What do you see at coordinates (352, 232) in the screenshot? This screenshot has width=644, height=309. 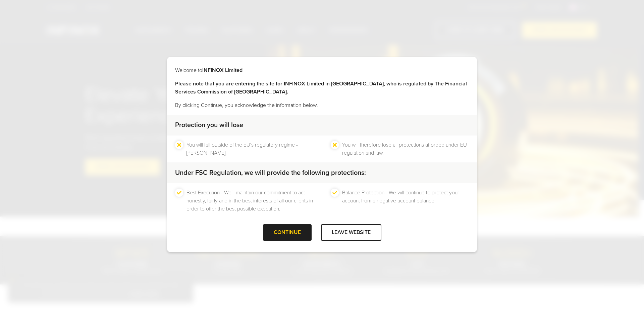 I see `div: LEAVE WEBSITE` at bounding box center [352, 232].